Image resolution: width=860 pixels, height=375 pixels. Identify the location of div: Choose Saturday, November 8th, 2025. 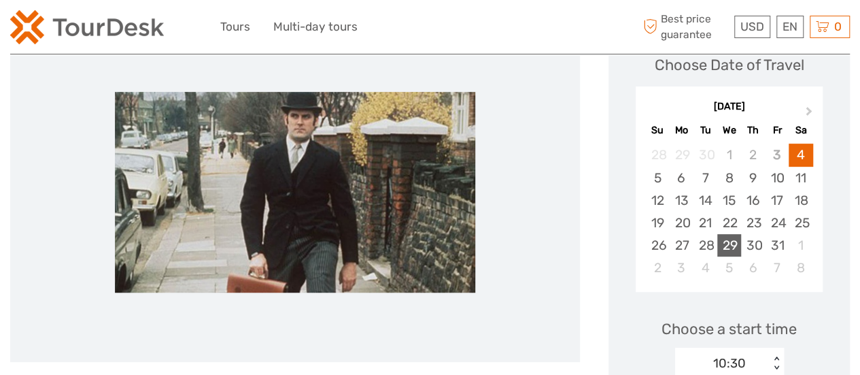
(800, 267).